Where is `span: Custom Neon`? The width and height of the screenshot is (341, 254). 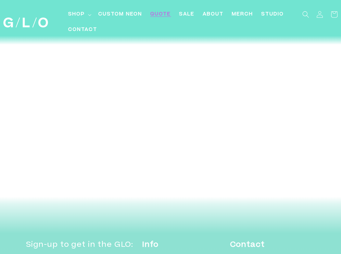
span: Custom Neon is located at coordinates (120, 14).